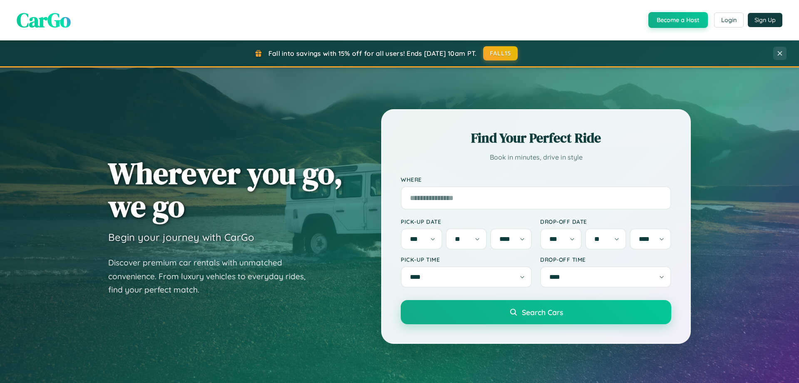  Describe the element at coordinates (678, 20) in the screenshot. I see `button: Become a Host` at that location.